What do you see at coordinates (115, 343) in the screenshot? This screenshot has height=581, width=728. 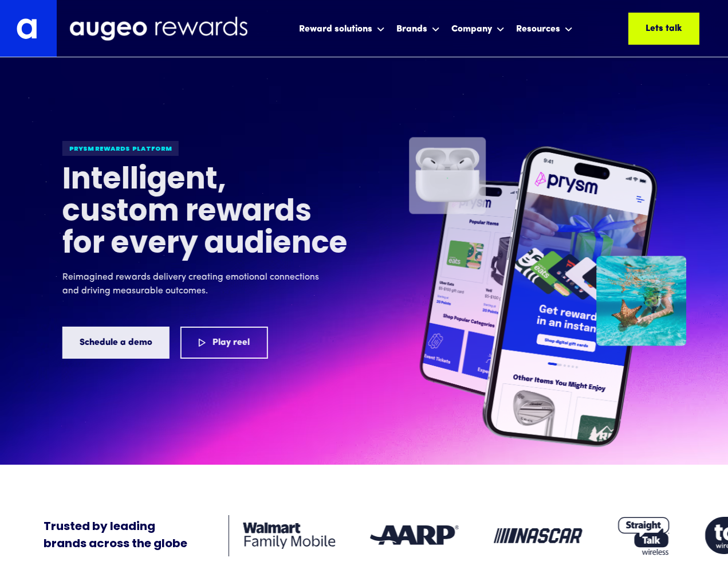 I see `a: Schedule a demo` at bounding box center [115, 343].